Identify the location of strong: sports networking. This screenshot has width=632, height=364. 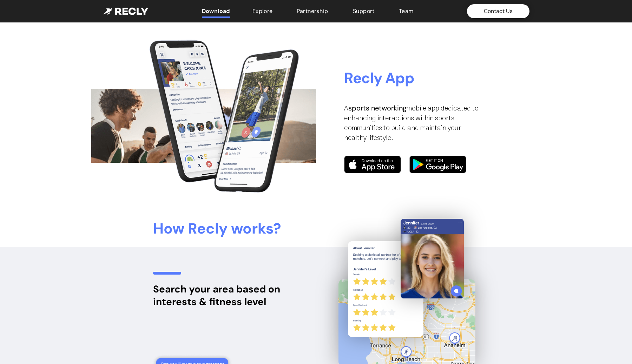
(377, 108).